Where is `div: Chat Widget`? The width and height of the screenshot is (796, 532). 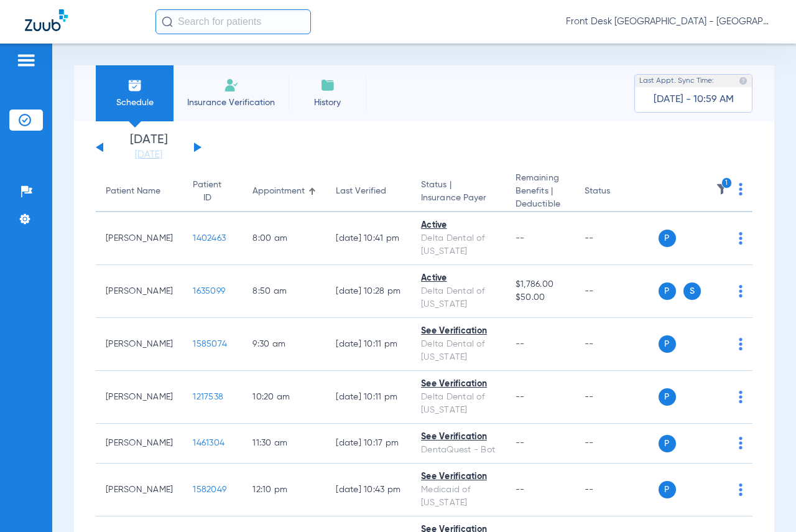 div: Chat Widget is located at coordinates (765, 502).